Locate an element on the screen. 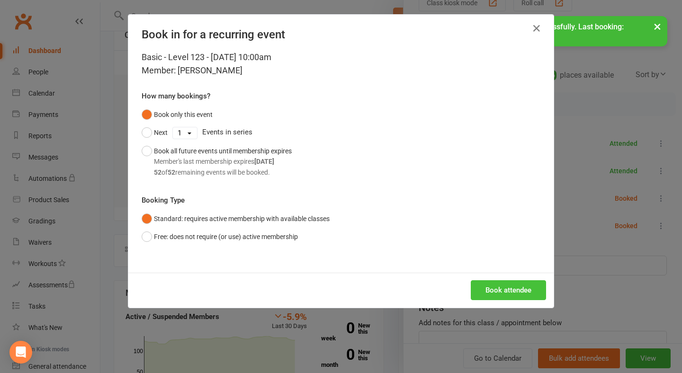 The height and width of the screenshot is (373, 682). div: Book all future events until membership expires is located at coordinates (223, 162).